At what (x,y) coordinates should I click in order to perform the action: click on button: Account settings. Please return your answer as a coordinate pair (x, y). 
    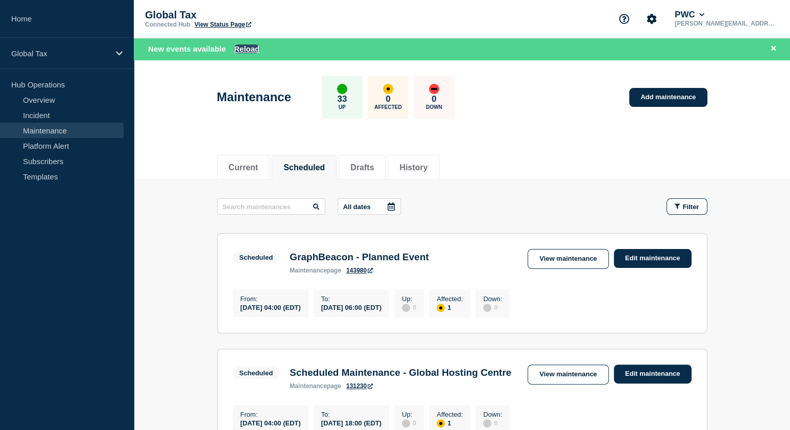
    Looking at the image, I should click on (652, 19).